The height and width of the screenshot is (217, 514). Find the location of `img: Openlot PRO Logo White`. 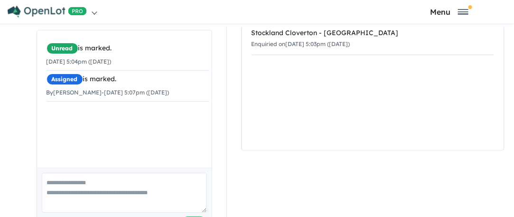

img: Openlot PRO Logo White is located at coordinates (47, 11).